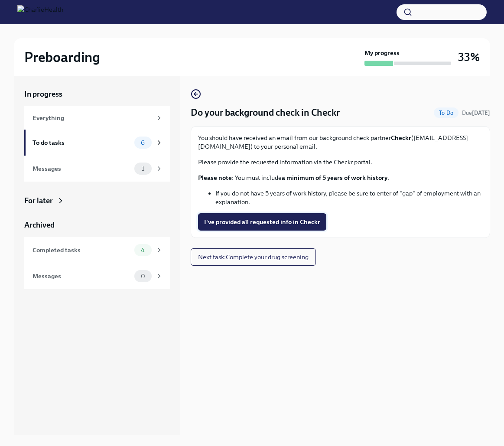 The image size is (504, 446). Describe the element at coordinates (62, 57) in the screenshot. I see `h2: Preboarding` at that location.